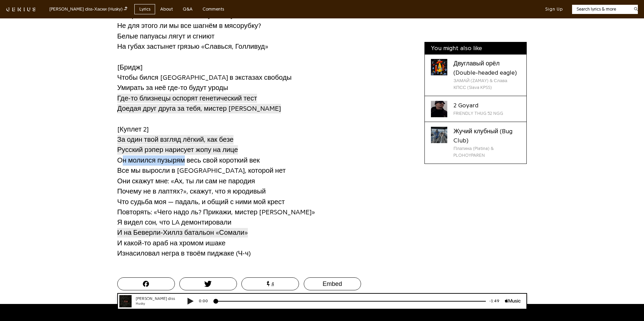 Image resolution: width=644 pixels, height=321 pixels. What do you see at coordinates (273, 284) in the screenshot?
I see `span: 4` at bounding box center [273, 284].